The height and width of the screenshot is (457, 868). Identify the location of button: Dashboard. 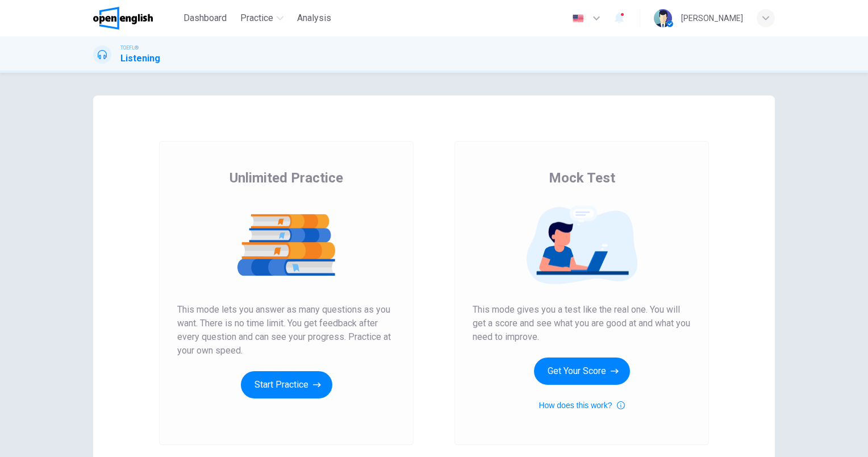
(205, 18).